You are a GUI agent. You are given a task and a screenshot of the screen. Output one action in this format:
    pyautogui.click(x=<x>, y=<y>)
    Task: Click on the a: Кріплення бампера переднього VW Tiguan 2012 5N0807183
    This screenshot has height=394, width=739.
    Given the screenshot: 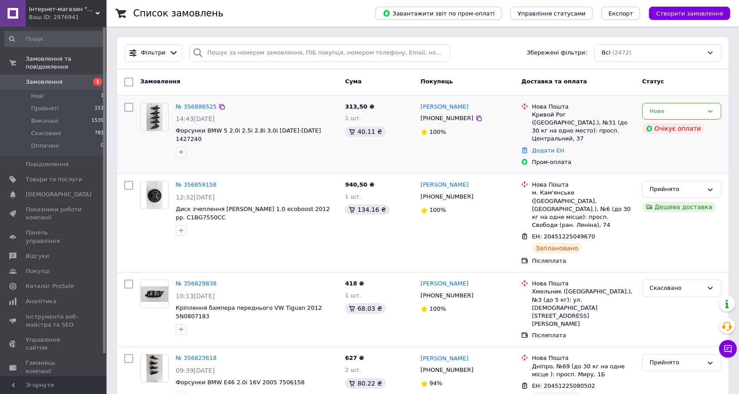 What is the action you would take?
    pyautogui.click(x=248, y=312)
    